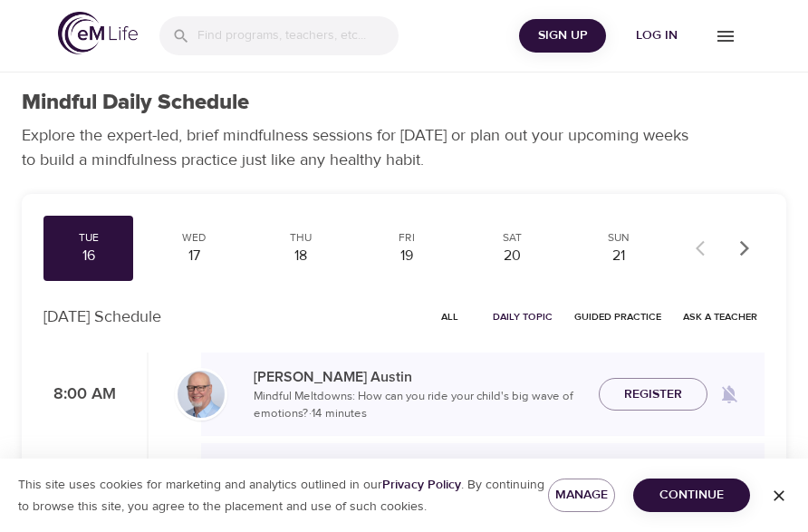  I want to click on div: 21, so click(618, 256).